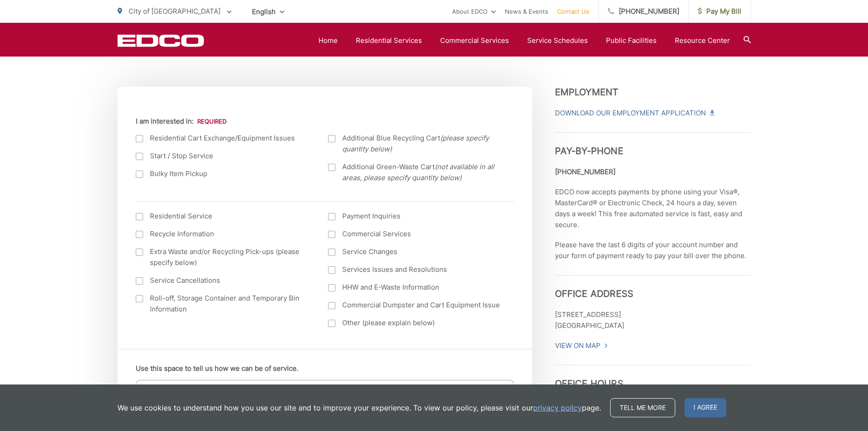 The height and width of the screenshot is (431, 868). I want to click on h3: Office Address, so click(653, 287).